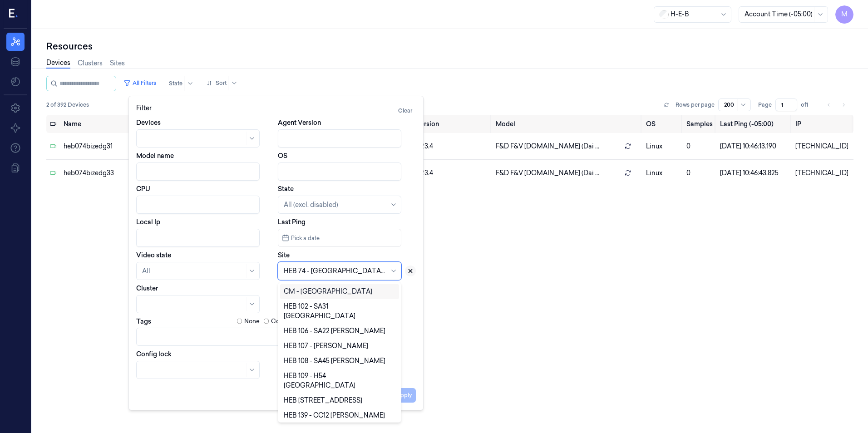  What do you see at coordinates (153, 255) in the screenshot?
I see `label: Video state` at bounding box center [153, 255].